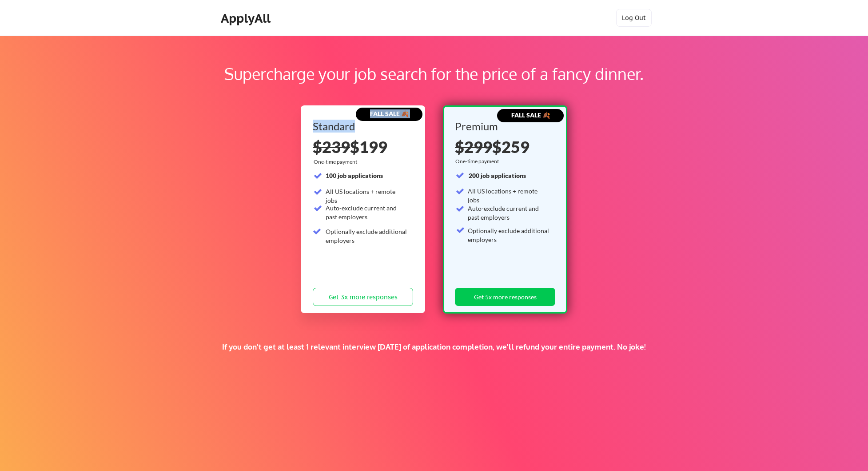  I want to click on div: Standard, so click(361, 126).